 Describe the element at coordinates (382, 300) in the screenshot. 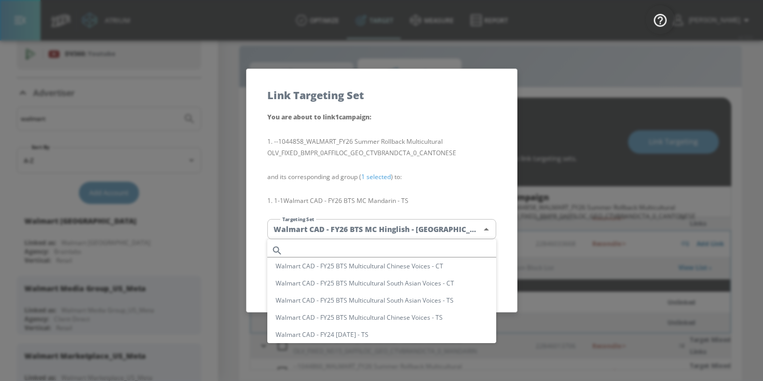

I see `li: Walmart CAD - FY25 BTS Multicultural South Asian Voices - TS` at that location.